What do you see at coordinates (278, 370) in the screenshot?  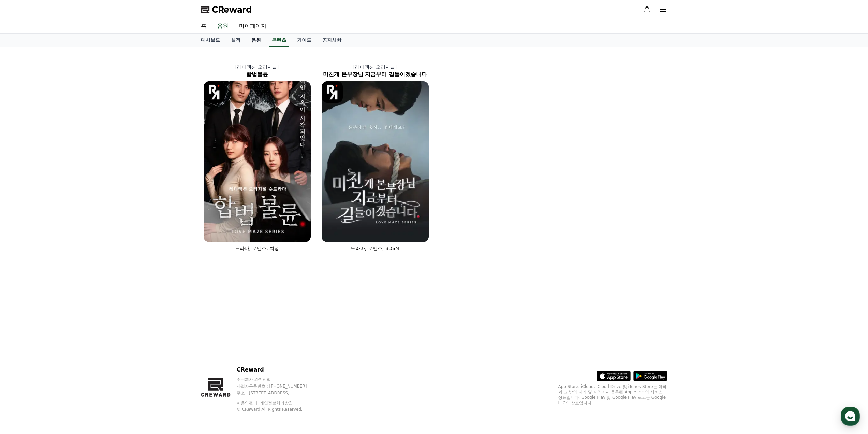 I see `p: CReward` at bounding box center [278, 370].